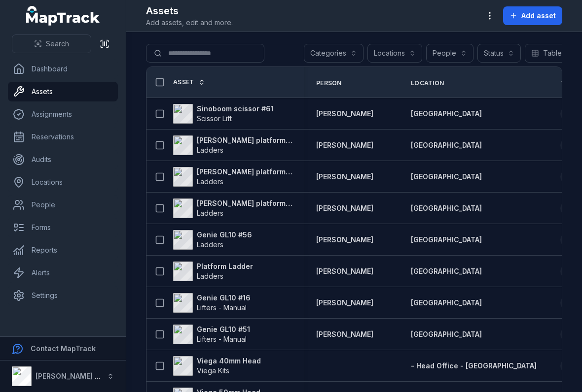 This screenshot has height=392, width=582. What do you see at coordinates (62, 182) in the screenshot?
I see `a: Locations` at bounding box center [62, 182].